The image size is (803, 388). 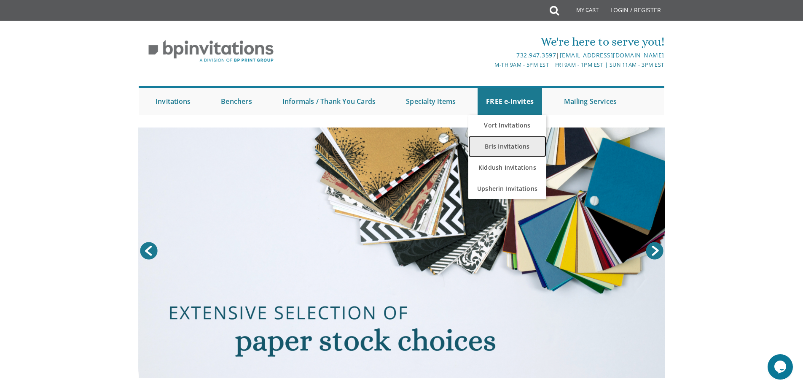 What do you see at coordinates (655, 250) in the screenshot?
I see `a: Next` at bounding box center [655, 250].